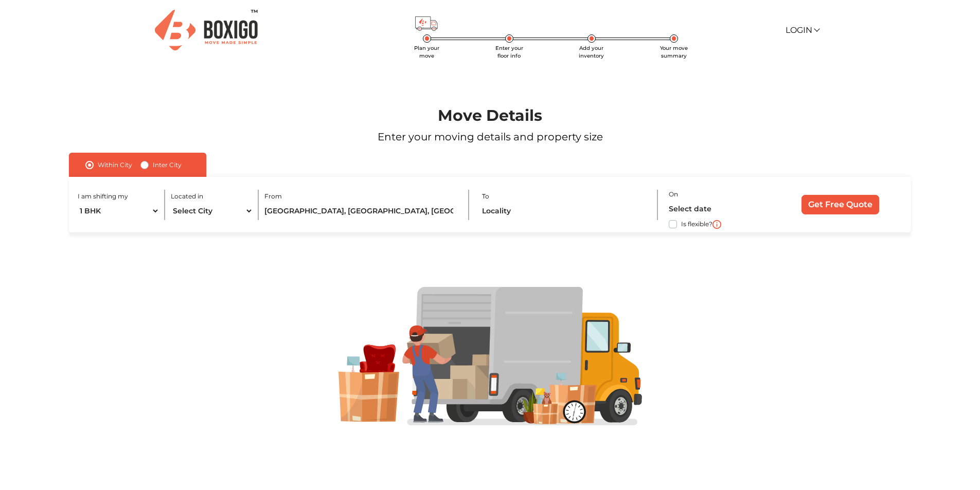 The height and width of the screenshot is (490, 980). Describe the element at coordinates (115, 165) in the screenshot. I see `label: Within City` at that location.